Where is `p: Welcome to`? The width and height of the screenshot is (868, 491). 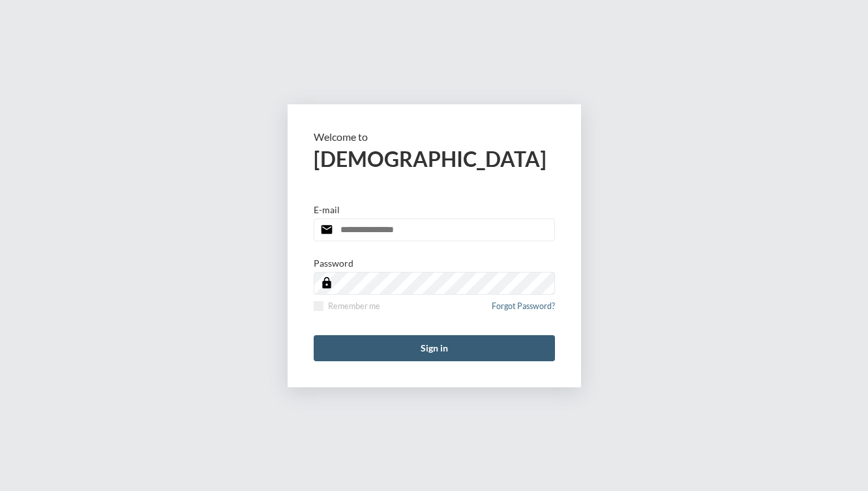
p: Welcome to is located at coordinates (434, 136).